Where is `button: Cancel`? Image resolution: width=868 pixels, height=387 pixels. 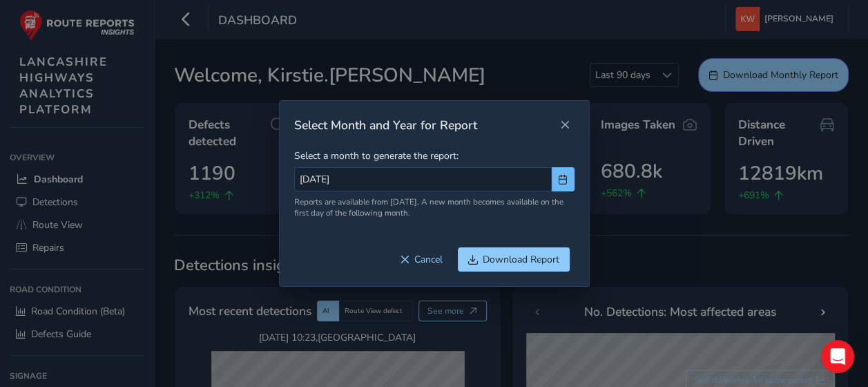 button: Cancel is located at coordinates (421, 259).